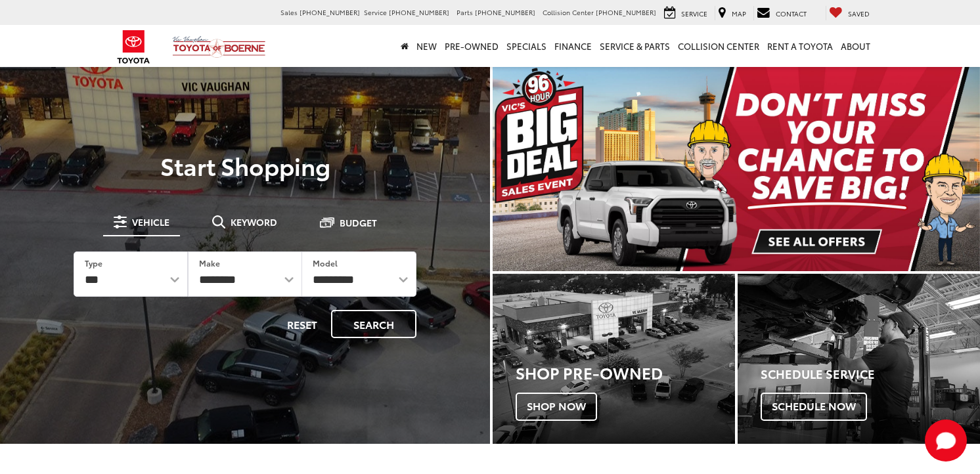  What do you see at coordinates (613, 359) in the screenshot?
I see `a: Shop Pre-Owned Shop Now` at bounding box center [613, 359].